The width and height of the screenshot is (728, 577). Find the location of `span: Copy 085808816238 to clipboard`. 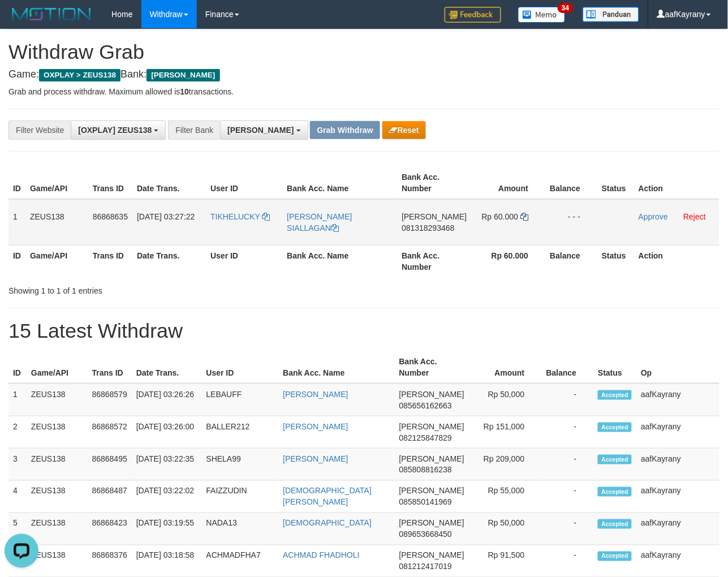

span: Copy 085808816238 to clipboard is located at coordinates (425, 470).